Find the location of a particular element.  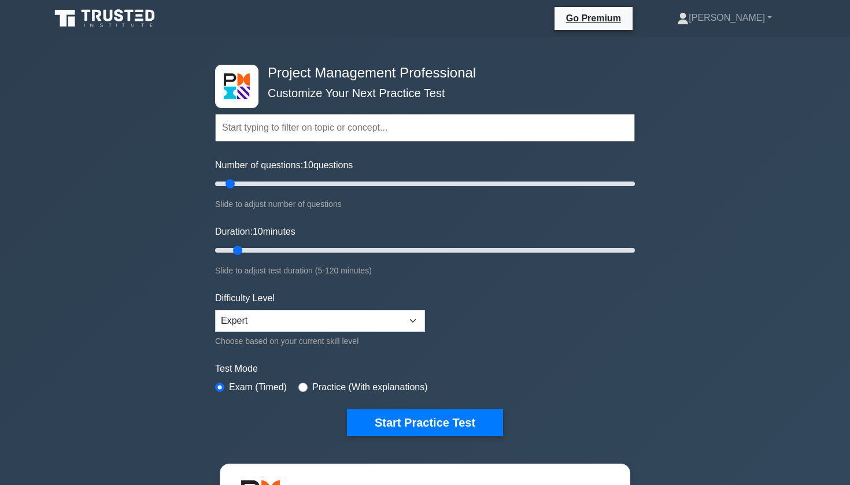

h4: Project Management Professional is located at coordinates (420, 73).